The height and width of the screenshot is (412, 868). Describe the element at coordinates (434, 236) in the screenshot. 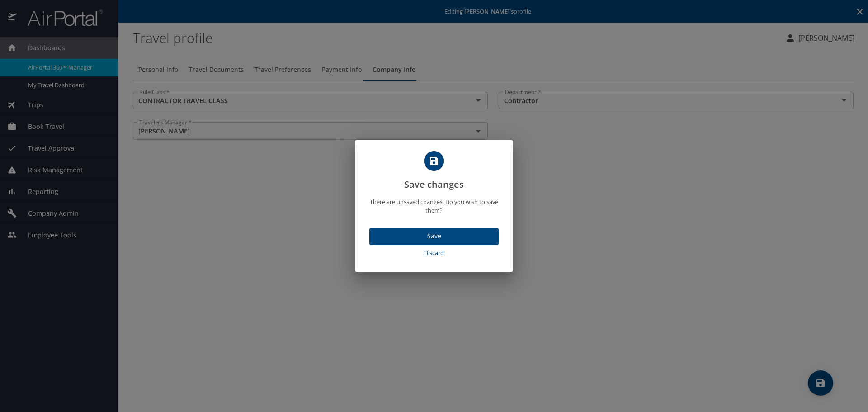

I see `span: Save` at that location.